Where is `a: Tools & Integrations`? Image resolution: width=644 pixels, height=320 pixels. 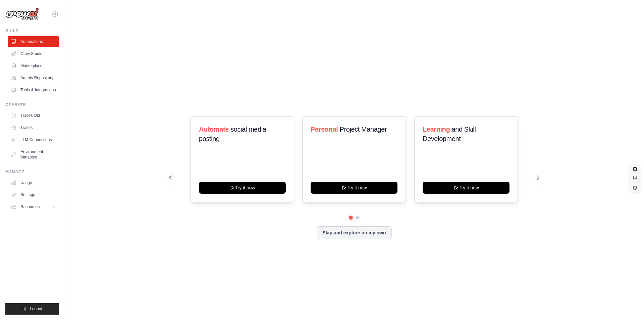 a: Tools & Integrations is located at coordinates (33, 90).